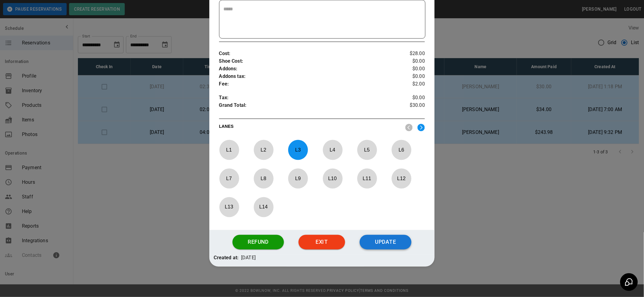 This screenshot has height=297, width=644. Describe the element at coordinates (408, 106) in the screenshot. I see `p: $30.00` at that location.